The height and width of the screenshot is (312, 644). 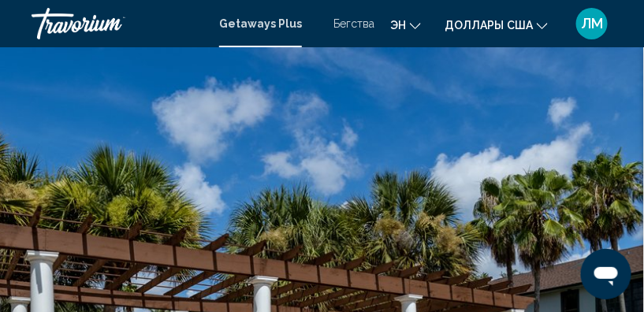 What do you see at coordinates (489, 25) in the screenshot?
I see `span: Доллары США` at bounding box center [489, 25].